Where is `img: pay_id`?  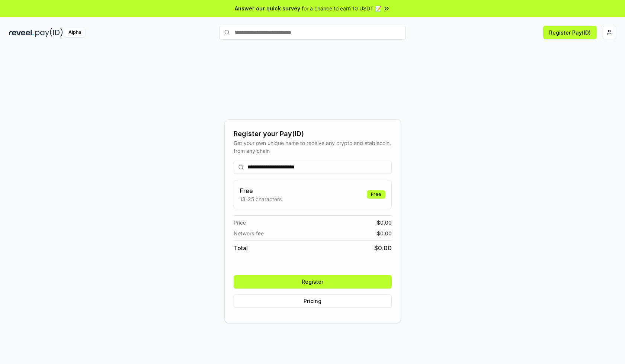
img: pay_id is located at coordinates (49, 32).